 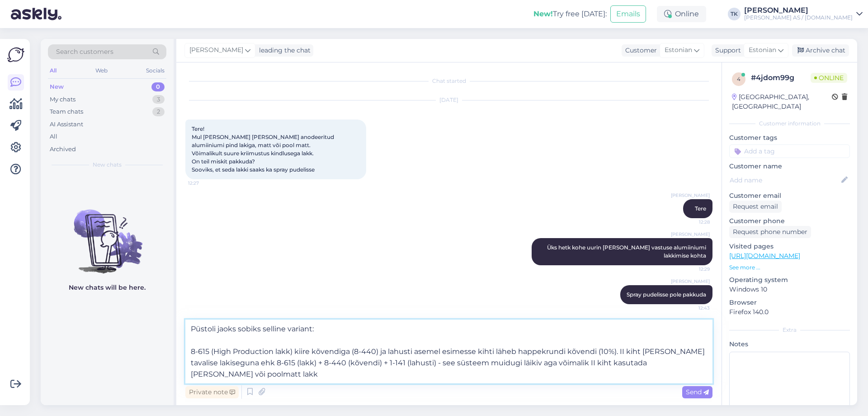 I want to click on p: Notes, so click(x=789, y=344).